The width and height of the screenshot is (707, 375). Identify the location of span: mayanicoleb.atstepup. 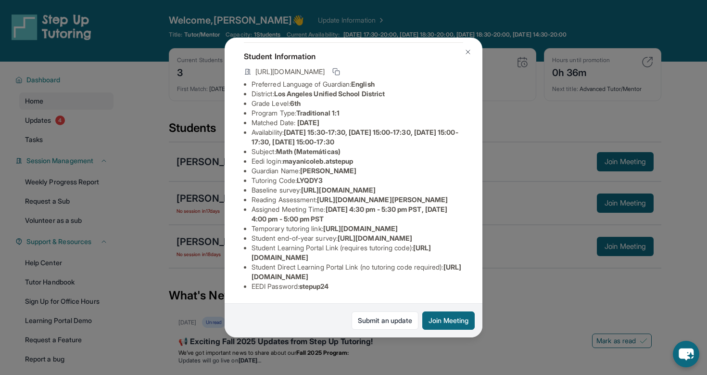
(318, 161).